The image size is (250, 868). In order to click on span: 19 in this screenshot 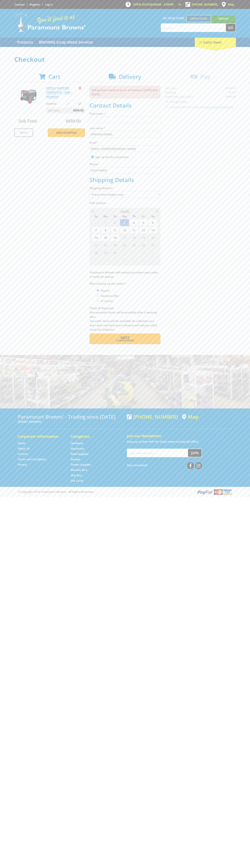, I will do `click(143, 238)`.